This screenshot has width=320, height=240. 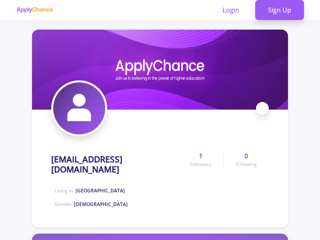 I want to click on img: applychance logo text only, so click(x=34, y=10).